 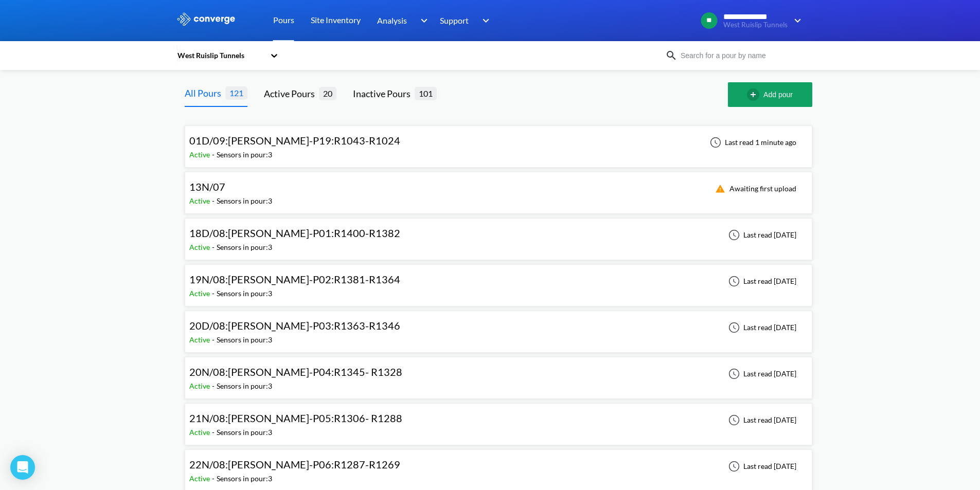 What do you see at coordinates (384, 94) in the screenshot?
I see `div: Inactive Pours` at bounding box center [384, 94].